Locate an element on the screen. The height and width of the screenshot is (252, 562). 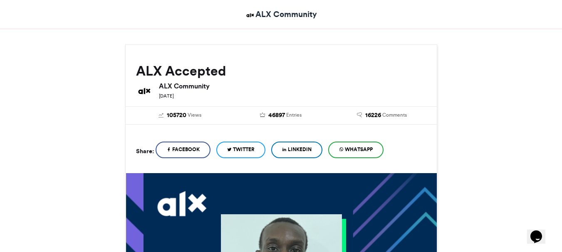
span: Views is located at coordinates (194, 115).